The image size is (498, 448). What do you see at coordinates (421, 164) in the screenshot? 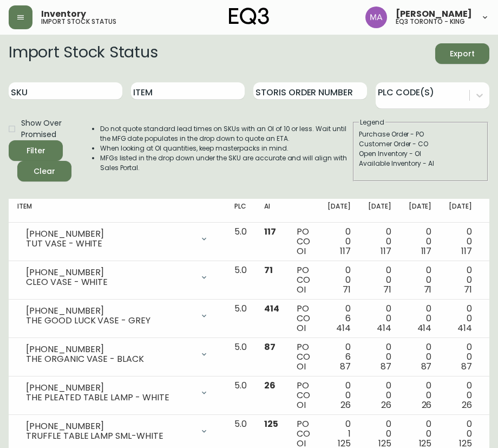
I see `div: Available Inventory - AI` at bounding box center [421, 164].